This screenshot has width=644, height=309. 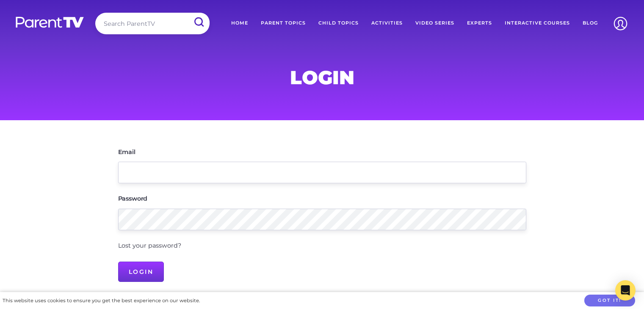 I want to click on a: Parent Topics, so click(x=283, y=23).